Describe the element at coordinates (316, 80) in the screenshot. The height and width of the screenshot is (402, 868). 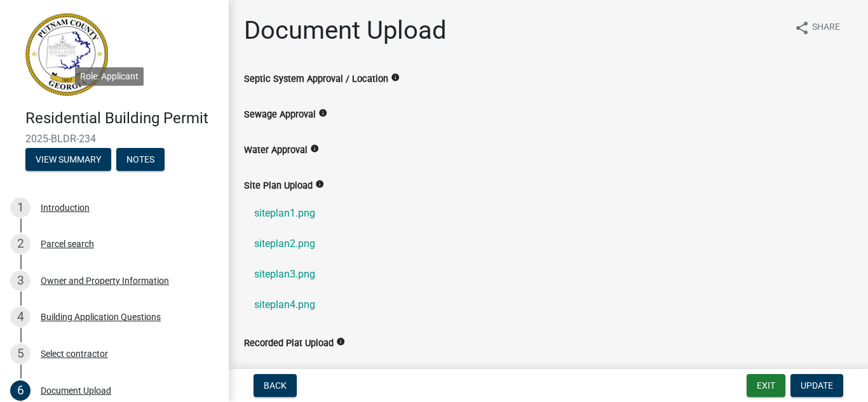
I see `label: Septic System Approval / Location` at that location.